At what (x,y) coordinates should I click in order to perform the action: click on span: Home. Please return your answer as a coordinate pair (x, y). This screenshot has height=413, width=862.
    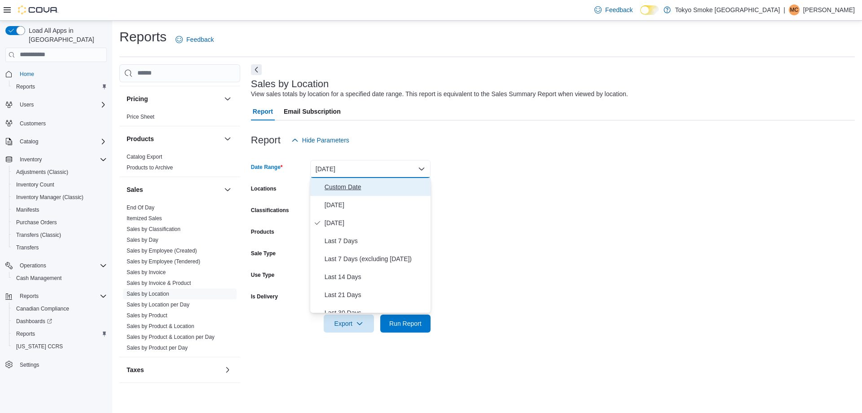
    Looking at the image, I should click on (62, 74).